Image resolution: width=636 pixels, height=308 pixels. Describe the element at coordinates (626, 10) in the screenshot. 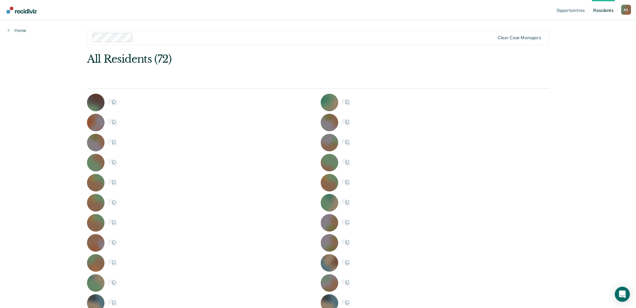

I see `button: Profile dropdown button` at that location.